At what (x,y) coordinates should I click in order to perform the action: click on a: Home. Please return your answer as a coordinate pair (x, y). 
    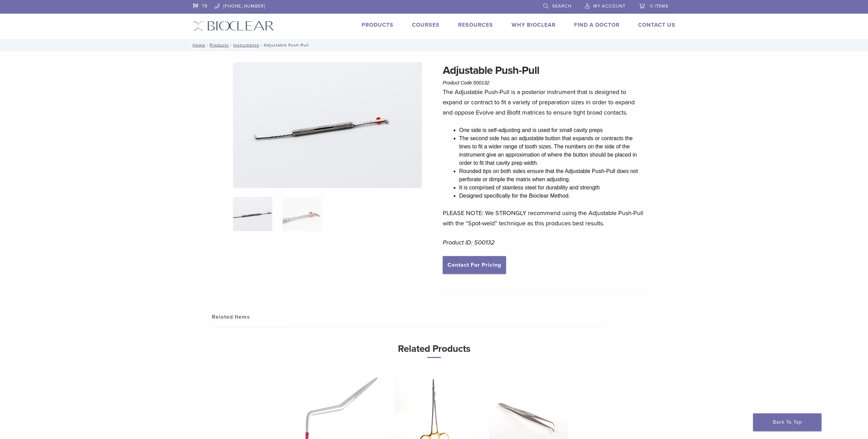
    Looking at the image, I should click on (198, 45).